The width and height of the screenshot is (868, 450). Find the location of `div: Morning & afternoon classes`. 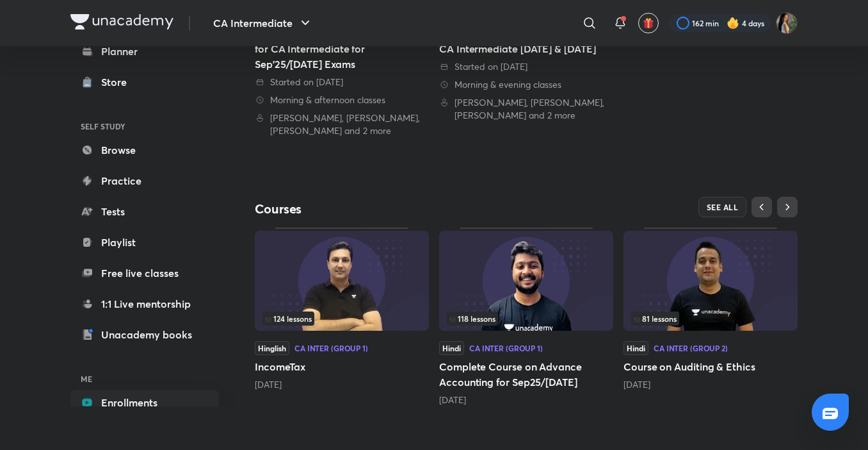

div: Morning & afternoon classes is located at coordinates (342, 100).